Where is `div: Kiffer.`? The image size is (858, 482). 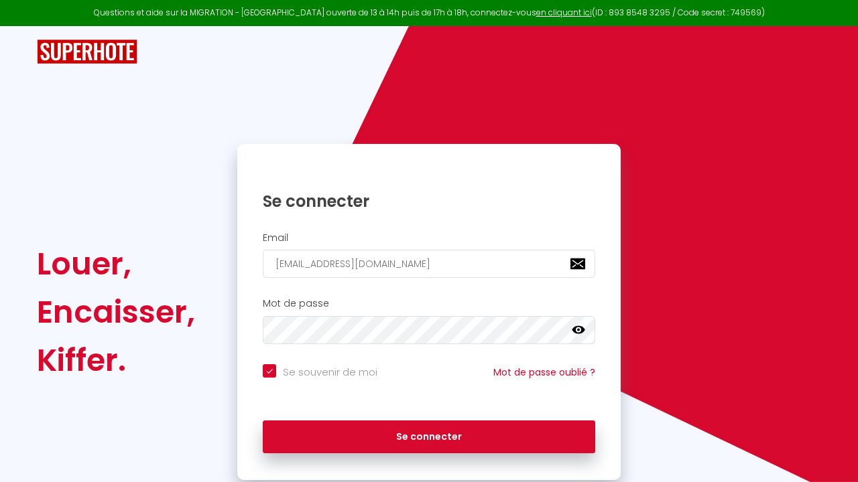
div: Kiffer. is located at coordinates (116, 360).